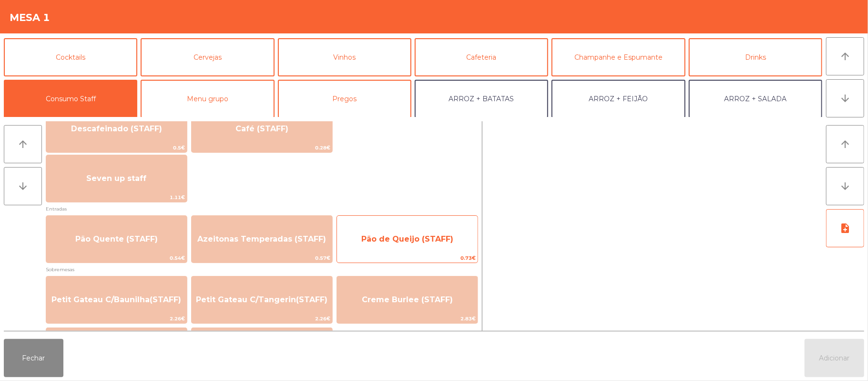  What do you see at coordinates (262, 147) in the screenshot?
I see `span: 0.28€` at bounding box center [262, 147].